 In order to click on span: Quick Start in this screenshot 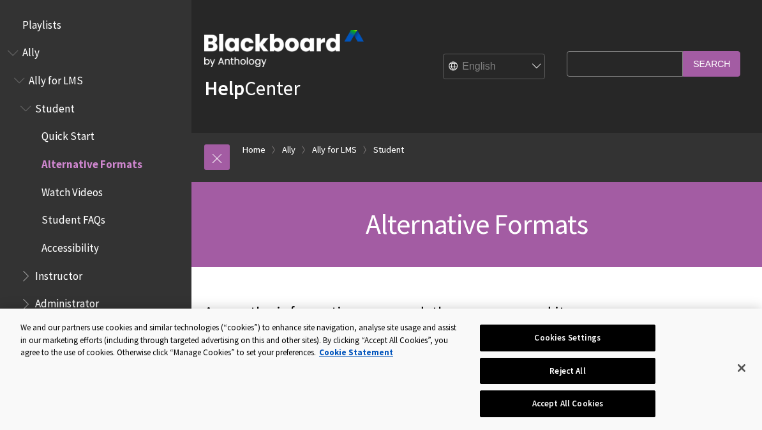, I will do `click(68, 134)`.